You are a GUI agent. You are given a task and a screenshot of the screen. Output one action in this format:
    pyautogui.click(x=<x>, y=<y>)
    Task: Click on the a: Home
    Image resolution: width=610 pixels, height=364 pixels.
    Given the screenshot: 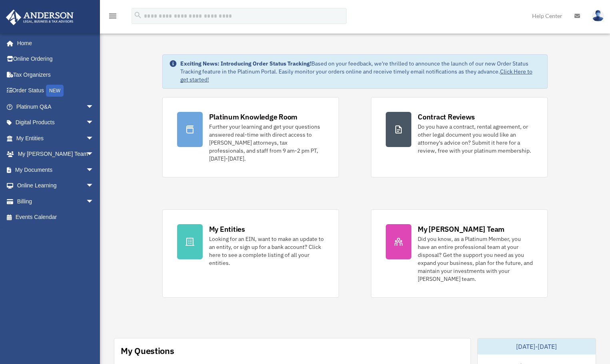 What is the action you would take?
    pyautogui.click(x=53, y=43)
    